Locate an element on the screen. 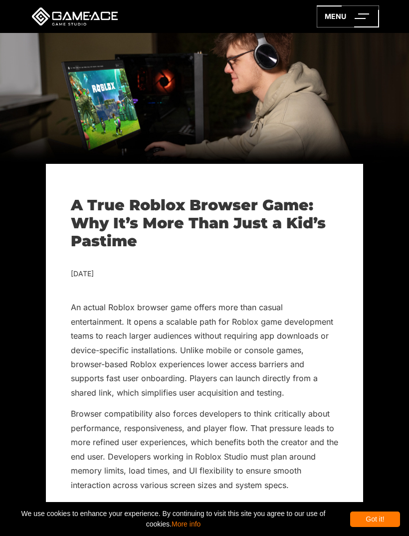 This screenshot has width=409, height=536. h1: A True Roblox Browser Game: Why It’s More Than Just a Kid’s Pastime is located at coordinates (205, 223).